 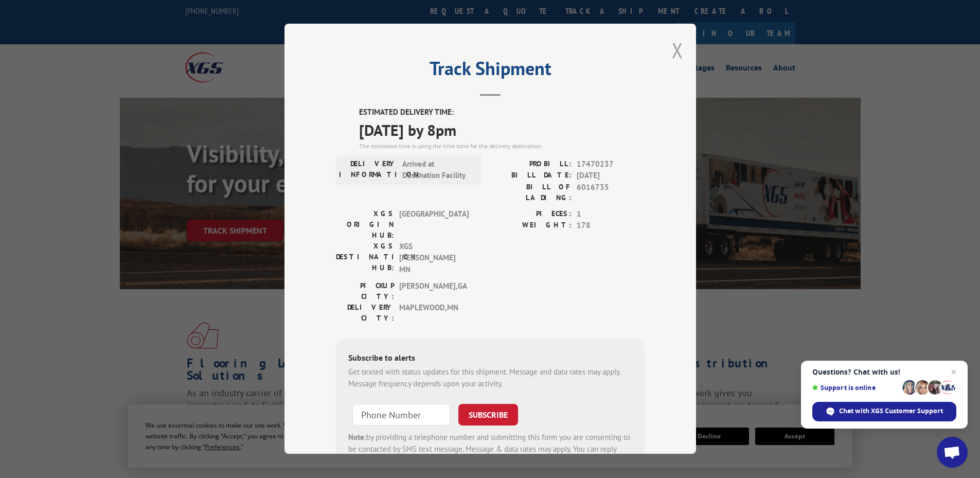 I want to click on span: 17470237, so click(x=611, y=164).